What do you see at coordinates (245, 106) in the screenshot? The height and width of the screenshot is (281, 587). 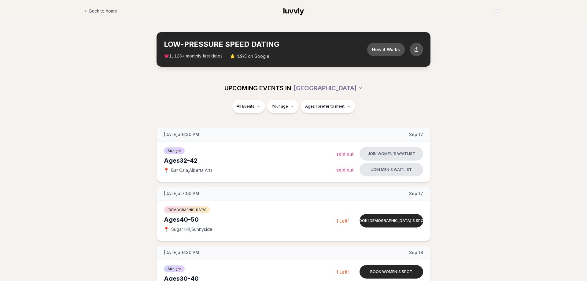 I see `span: All Events` at bounding box center [245, 106].